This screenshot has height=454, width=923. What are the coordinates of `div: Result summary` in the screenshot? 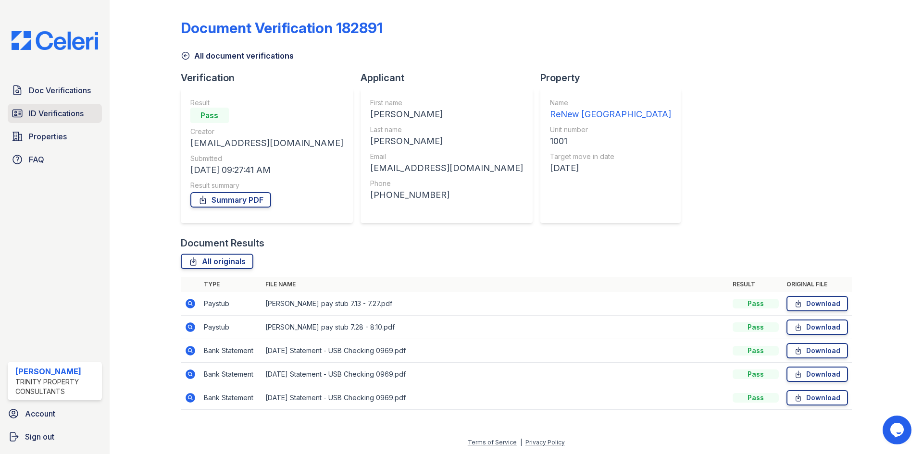 It's located at (267, 186).